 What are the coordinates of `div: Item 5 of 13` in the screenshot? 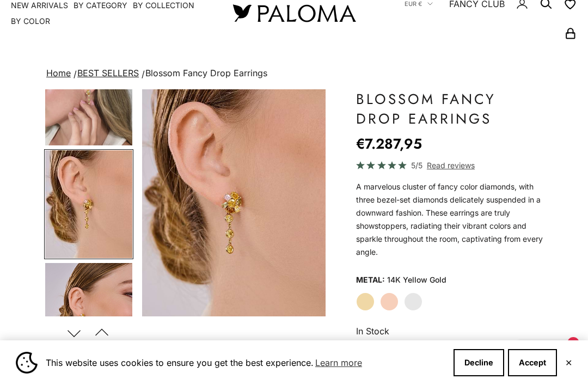 It's located at (234, 203).